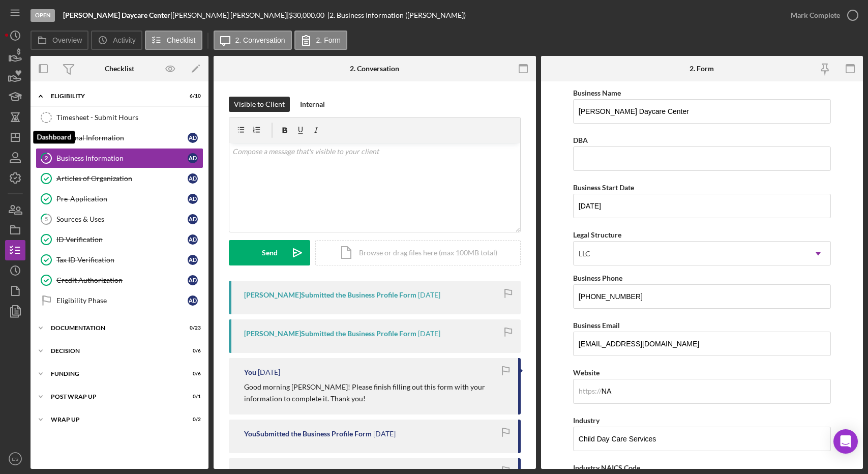  Describe the element at coordinates (270, 253) in the screenshot. I see `div: Send` at that location.